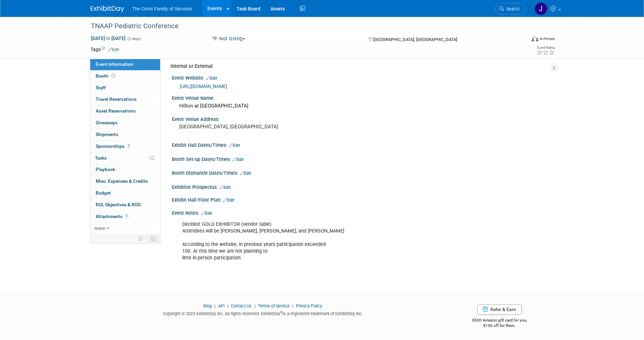  Describe the element at coordinates (103, 193) in the screenshot. I see `span: Budget` at that location.